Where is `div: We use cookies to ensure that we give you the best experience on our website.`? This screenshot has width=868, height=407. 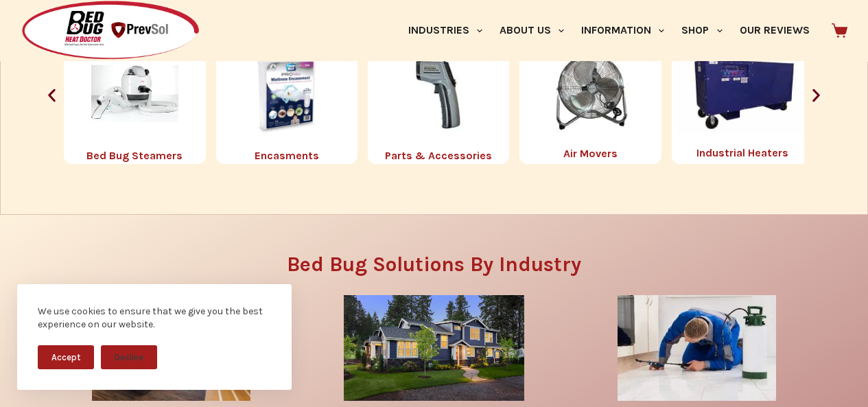
div: We use cookies to ensure that we give you the best experience on our website. is located at coordinates (154, 318).